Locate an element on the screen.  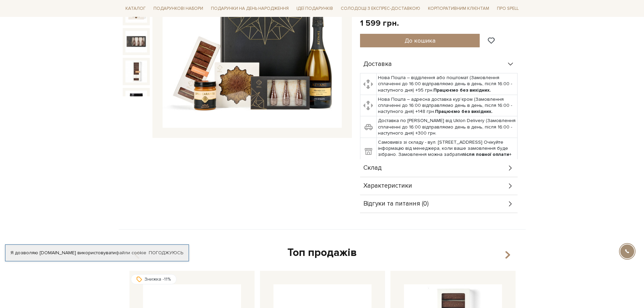
td: Нова Пошта – адресна доставка кур'єром (Замовлення сплаченні до 16:00 відправляємо день в день, п... is located at coordinates (447, 105).